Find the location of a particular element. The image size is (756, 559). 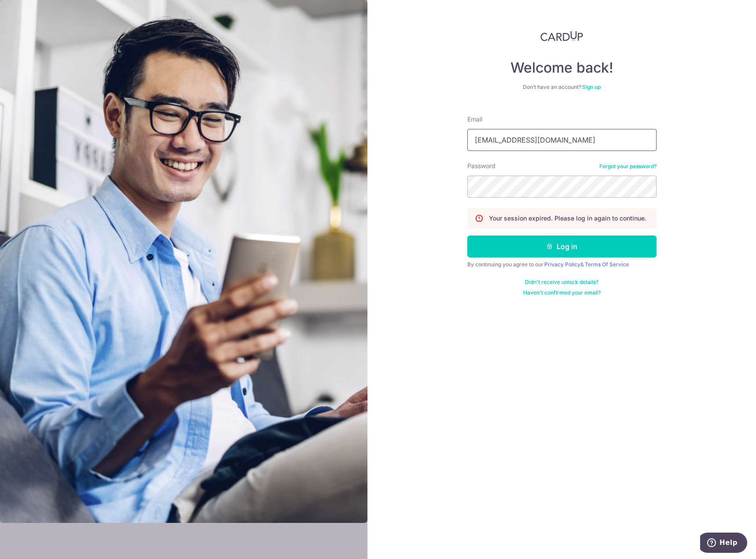

h4: Welcome back! is located at coordinates (562, 68).